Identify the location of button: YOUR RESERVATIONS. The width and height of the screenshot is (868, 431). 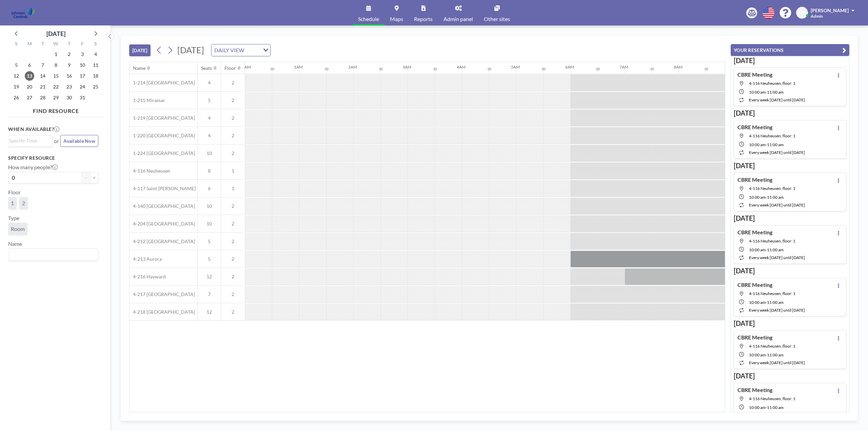
(791, 50).